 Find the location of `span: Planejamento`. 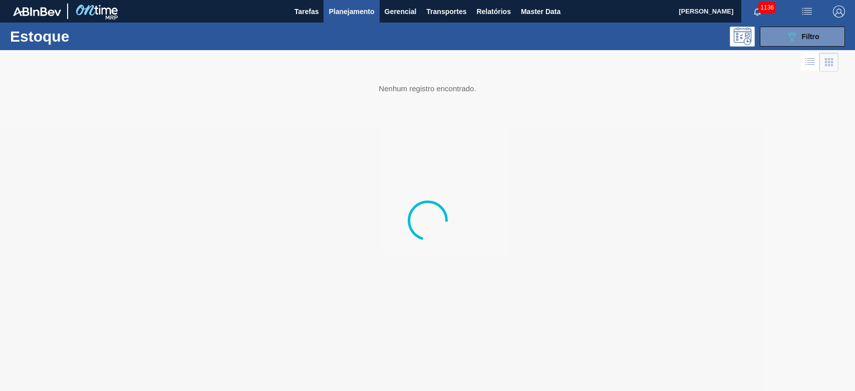

span: Planejamento is located at coordinates (351, 12).